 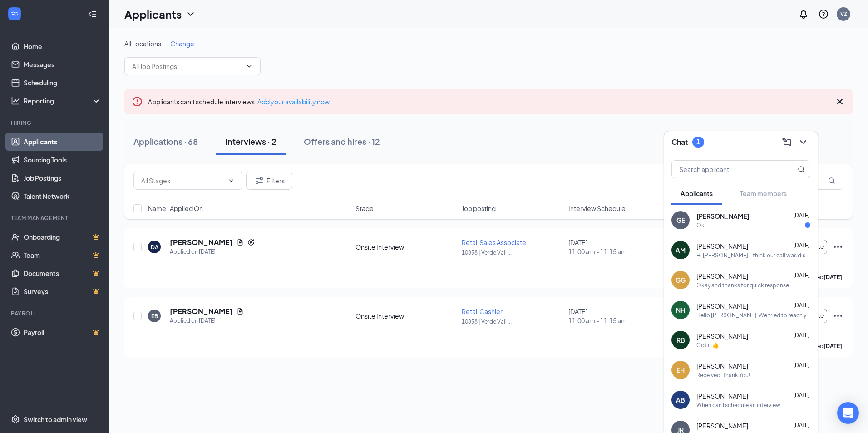 I want to click on a: PayrollCrown, so click(x=63, y=332).